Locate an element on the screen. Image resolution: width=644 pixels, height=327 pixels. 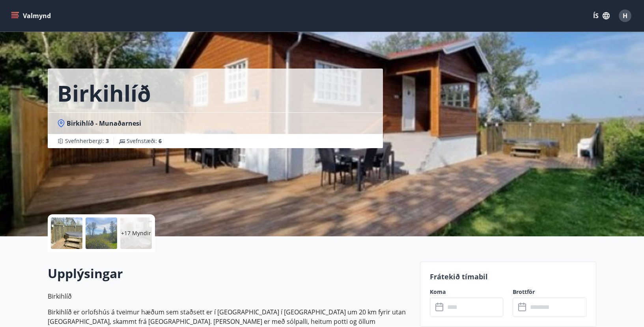
button: H is located at coordinates (625, 16).